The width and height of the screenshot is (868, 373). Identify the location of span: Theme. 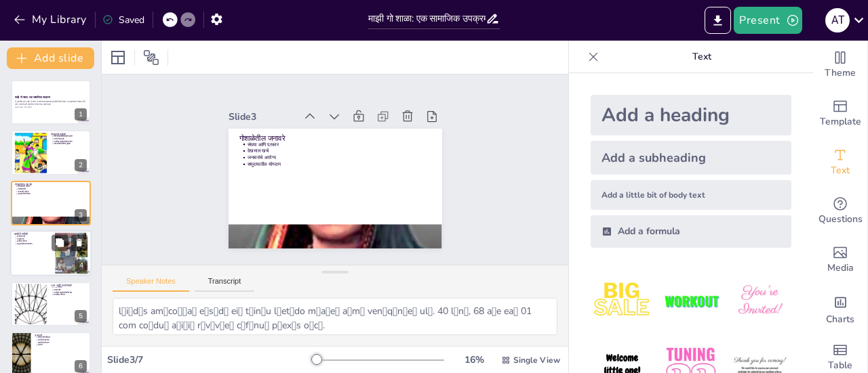
(840, 73).